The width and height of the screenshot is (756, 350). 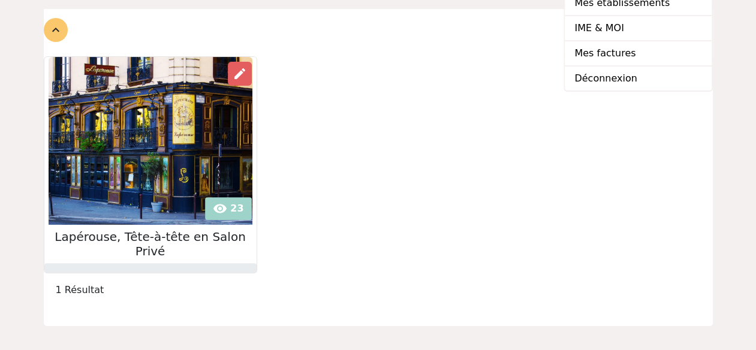 What do you see at coordinates (56, 30) in the screenshot?
I see `div: expand_less` at bounding box center [56, 30].